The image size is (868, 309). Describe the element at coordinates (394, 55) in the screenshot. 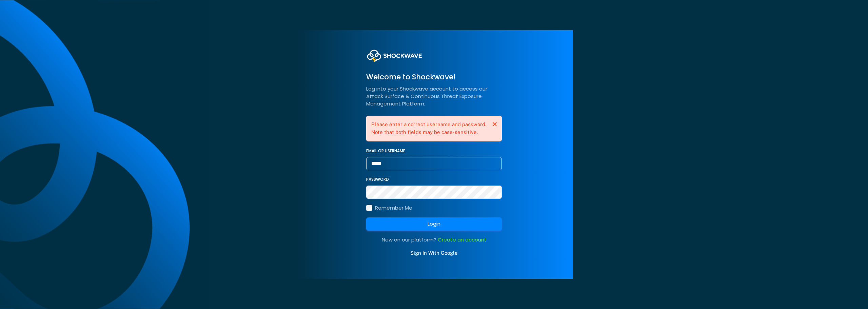

I see `a: Logo` at that location.